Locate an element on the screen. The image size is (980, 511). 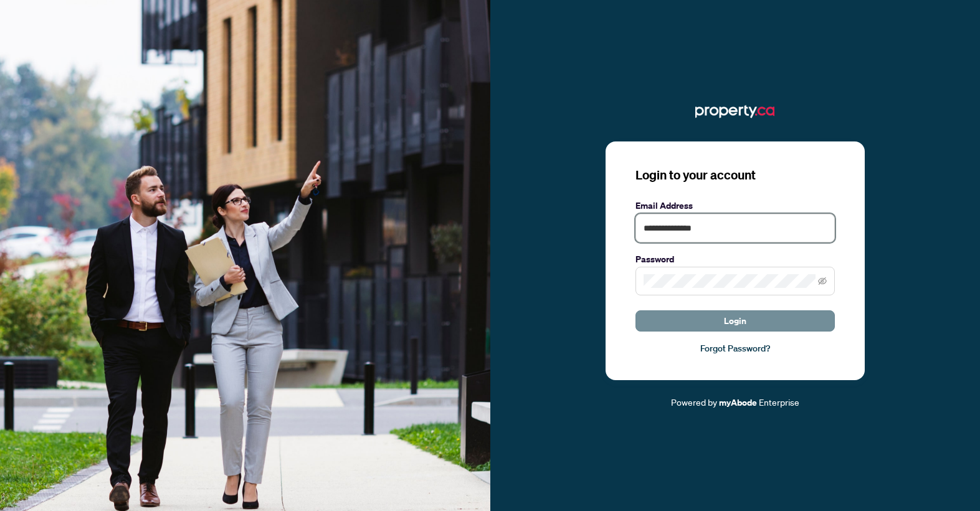
label: Password is located at coordinates (735, 259).